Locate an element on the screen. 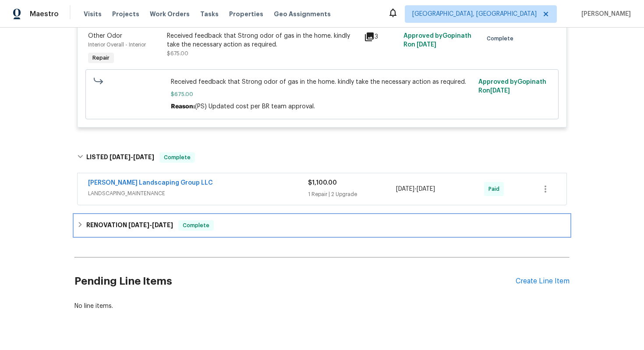  span: Other Odor is located at coordinates (105, 36).